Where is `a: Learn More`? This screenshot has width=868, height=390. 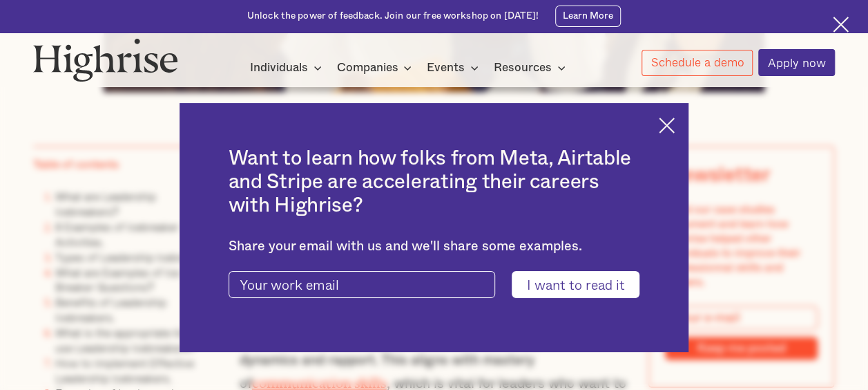
a: Learn More is located at coordinates (587, 16).